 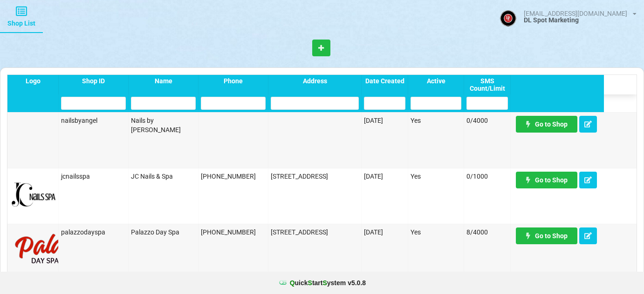 I want to click on div: Phone, so click(x=233, y=81).